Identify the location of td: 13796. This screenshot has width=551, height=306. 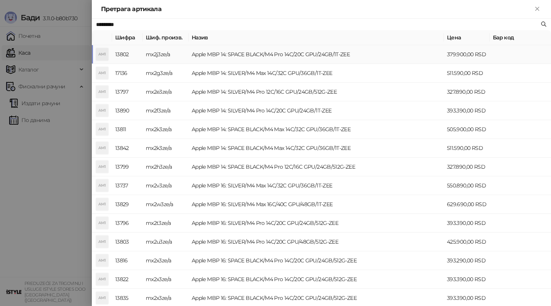
(127, 223).